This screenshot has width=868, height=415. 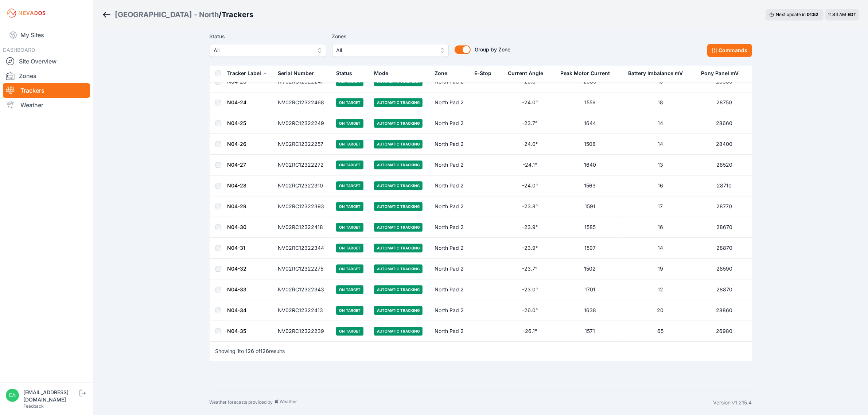 What do you see at coordinates (530, 102) in the screenshot?
I see `td: -24.0°` at bounding box center [530, 102].